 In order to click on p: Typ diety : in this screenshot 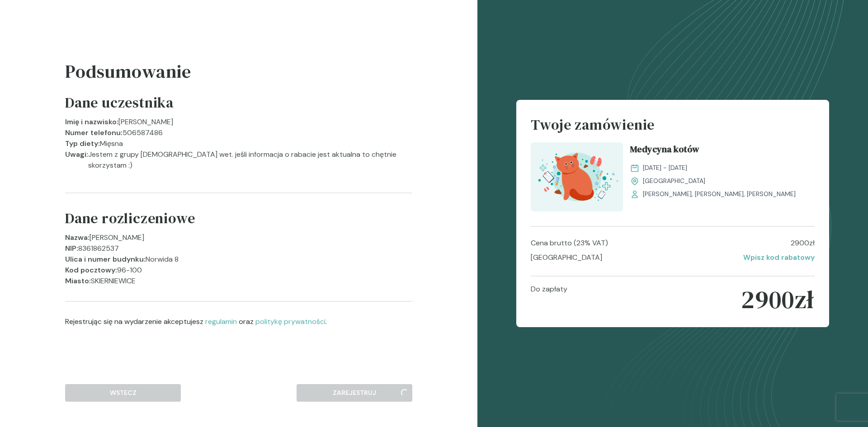, I will do `click(83, 144)`.